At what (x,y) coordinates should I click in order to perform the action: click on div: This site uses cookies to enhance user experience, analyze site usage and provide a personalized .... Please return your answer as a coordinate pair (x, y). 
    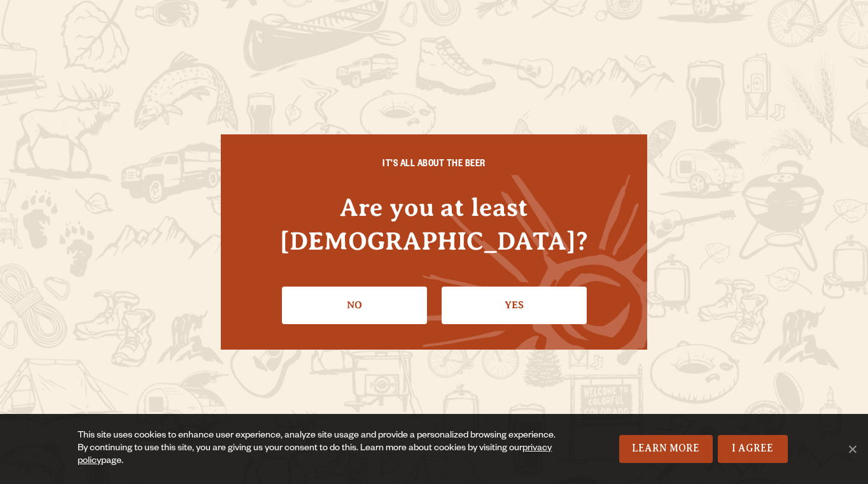
    Looking at the image, I should click on (318, 449).